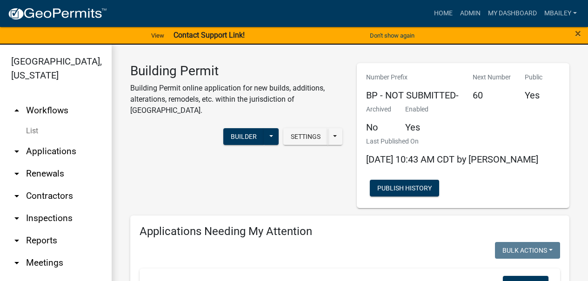 The image size is (588, 281). What do you see at coordinates (209, 35) in the screenshot?
I see `strong: Contact Support Link!` at bounding box center [209, 35].